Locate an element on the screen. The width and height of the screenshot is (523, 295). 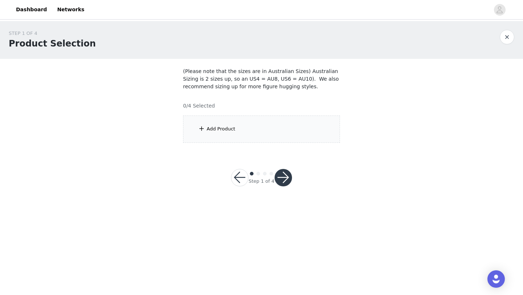
div: avatar is located at coordinates (499, 10).